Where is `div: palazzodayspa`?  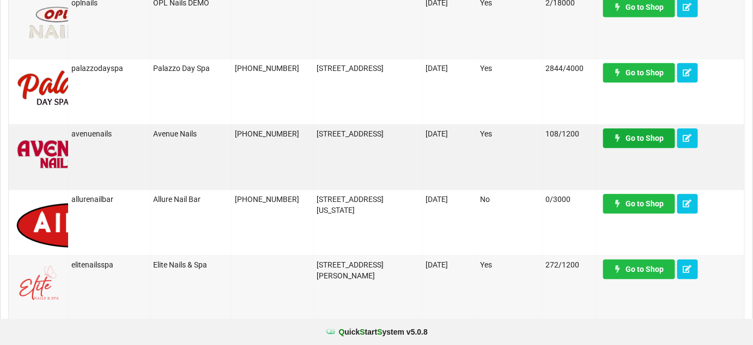 div: palazzodayspa is located at coordinates (109, 68).